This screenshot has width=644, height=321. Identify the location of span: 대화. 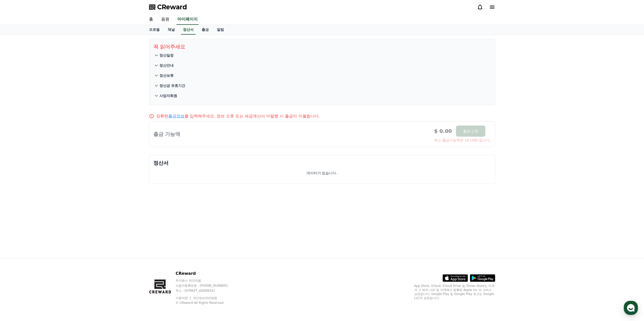
(49, 170).